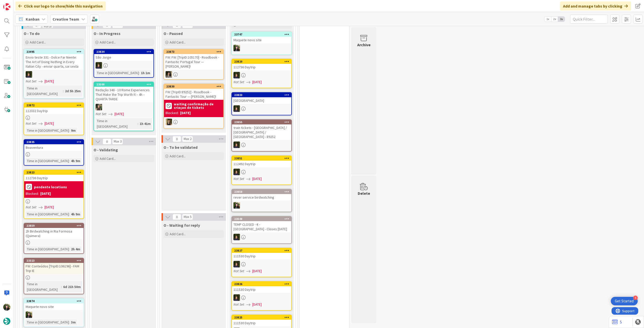 The image size is (644, 328). Describe the element at coordinates (262, 323) in the screenshot. I see `div: 111530 Daytrip` at that location.